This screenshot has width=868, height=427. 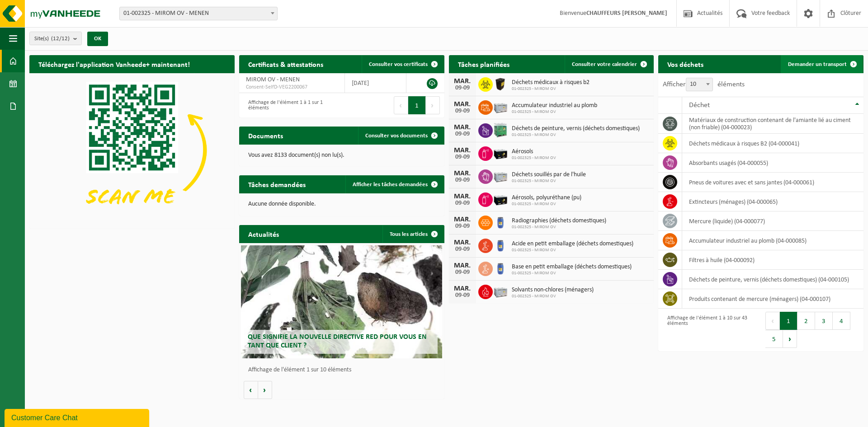 What do you see at coordinates (272, 79) in the screenshot?
I see `span: MIROM OV - MENEN` at bounding box center [272, 79].